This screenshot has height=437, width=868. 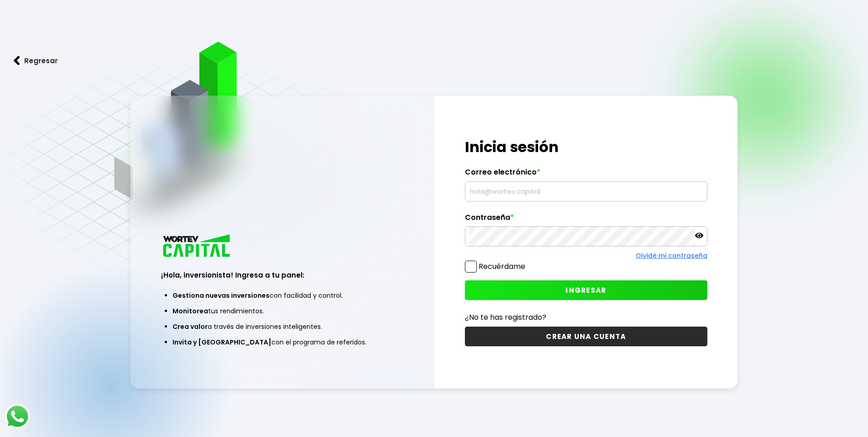 What do you see at coordinates (586, 147) in the screenshot?
I see `h1: Inicia sesión` at bounding box center [586, 147].